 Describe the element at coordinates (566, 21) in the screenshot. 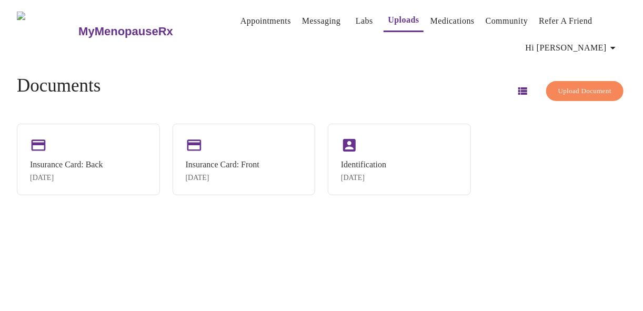

I see `button: Refer a Friend` at that location.